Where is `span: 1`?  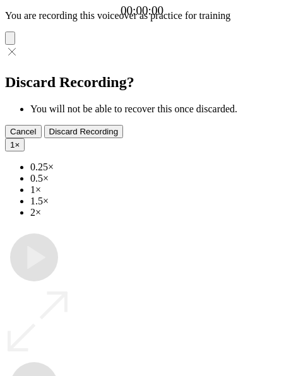 span: 1 is located at coordinates (12, 144).